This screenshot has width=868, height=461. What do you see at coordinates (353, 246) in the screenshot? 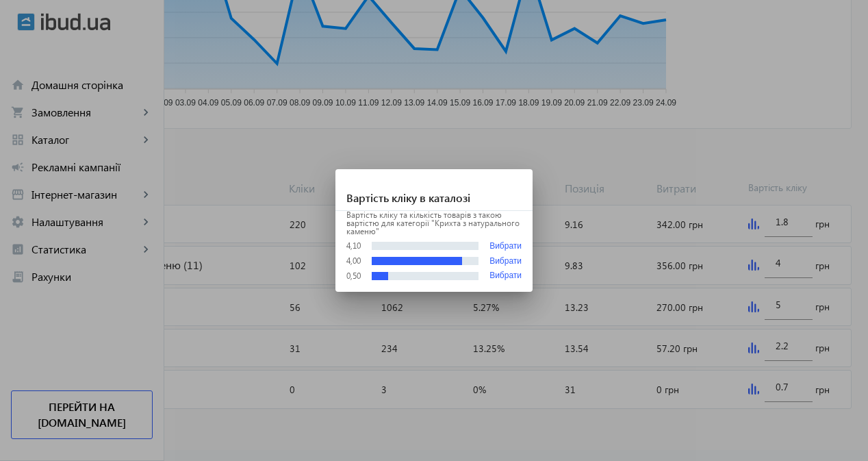
I see `div: 4,10` at bounding box center [353, 246].